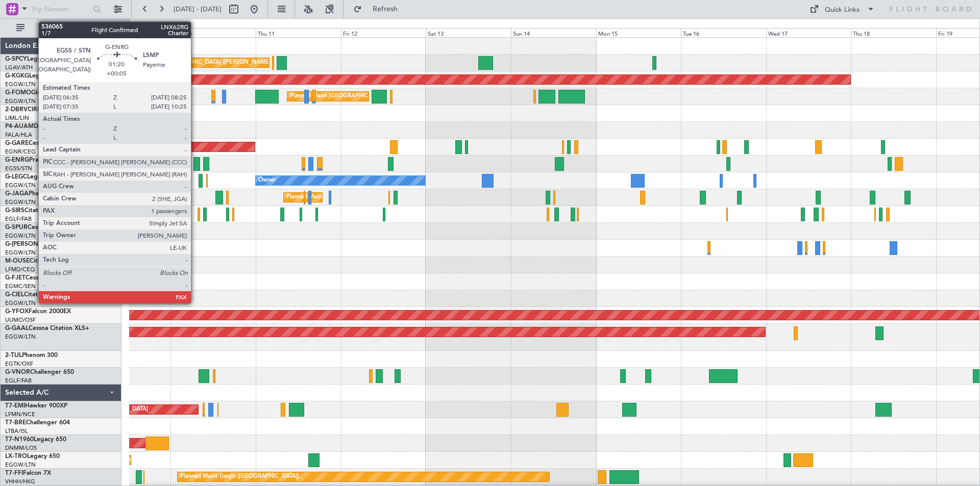  What do you see at coordinates (39, 372) in the screenshot?
I see `a: G-VNORChallenger 650` at bounding box center [39, 372].